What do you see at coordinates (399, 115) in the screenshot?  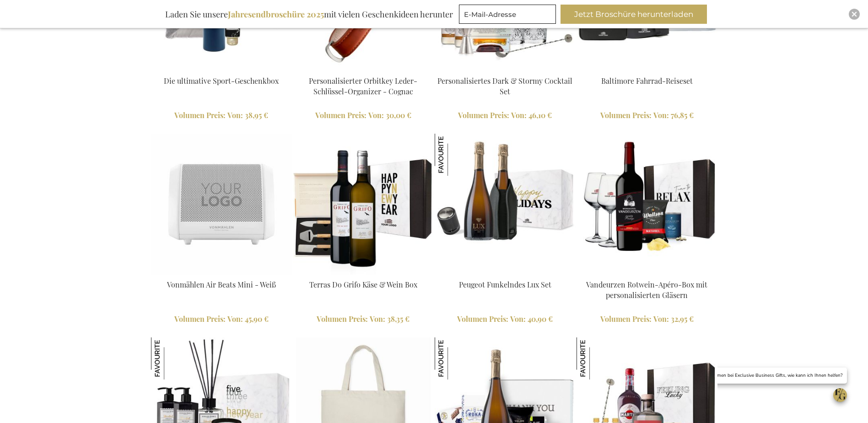 I see `span: 30,00 €` at bounding box center [399, 115].